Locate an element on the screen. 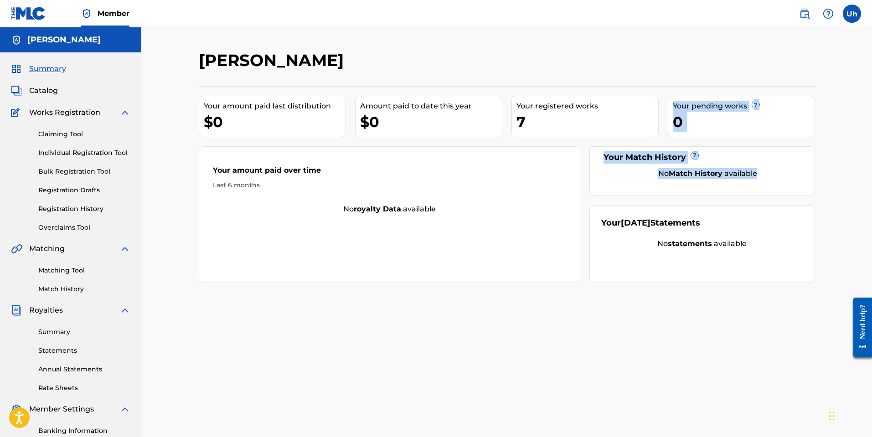 The width and height of the screenshot is (872, 437). span: Catalog is located at coordinates (43, 91).